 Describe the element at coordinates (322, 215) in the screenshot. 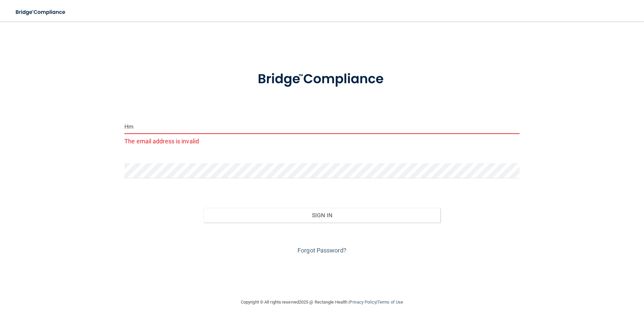

I see `button: Sign In` at that location.